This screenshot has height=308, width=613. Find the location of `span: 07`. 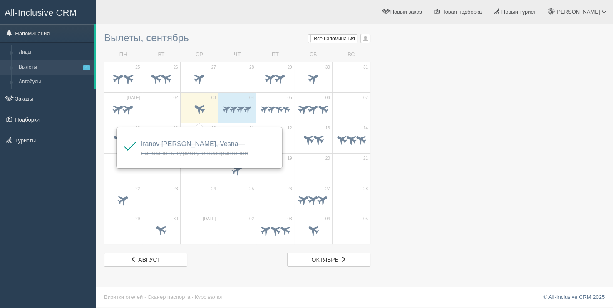

span: 07 is located at coordinates (366, 98).